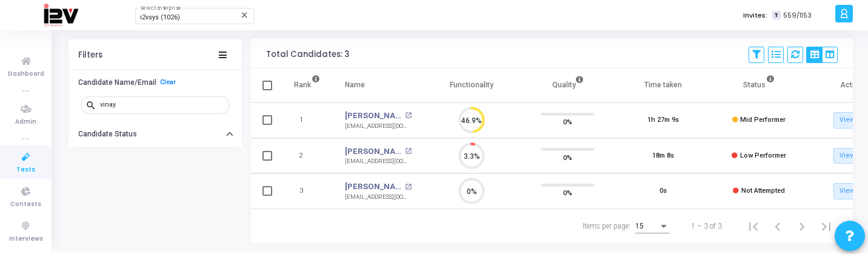 The image size is (868, 254). I want to click on div: Time taken, so click(663, 85).